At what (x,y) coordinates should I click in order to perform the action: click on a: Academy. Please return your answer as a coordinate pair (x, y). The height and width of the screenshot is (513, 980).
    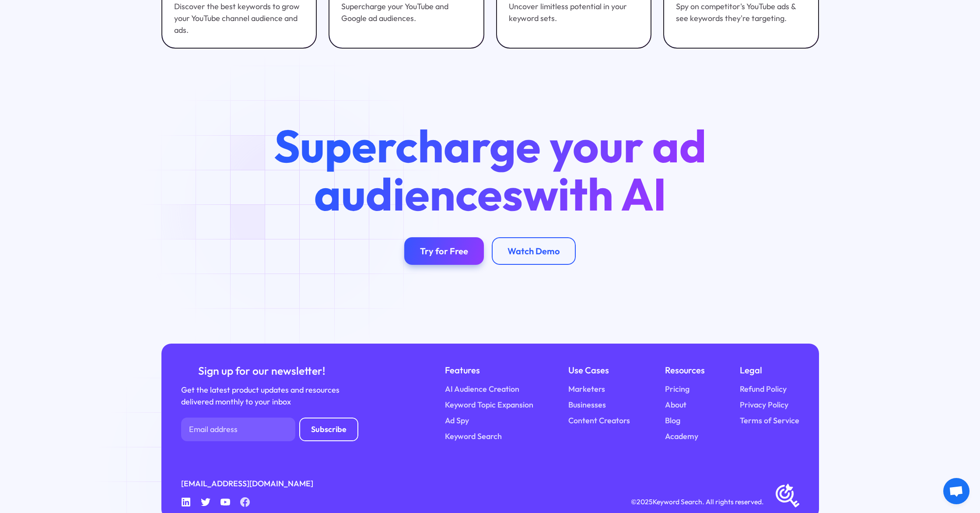
    Looking at the image, I should click on (682, 436).